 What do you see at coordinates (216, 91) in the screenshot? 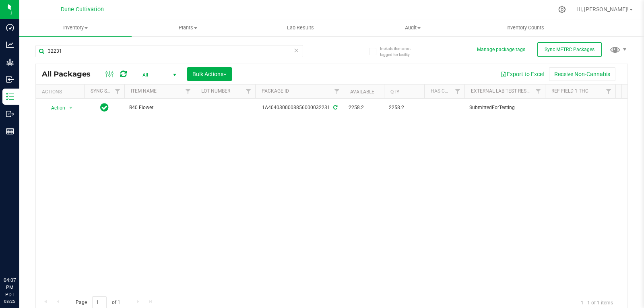
I see `a: Lot Number` at bounding box center [216, 91].